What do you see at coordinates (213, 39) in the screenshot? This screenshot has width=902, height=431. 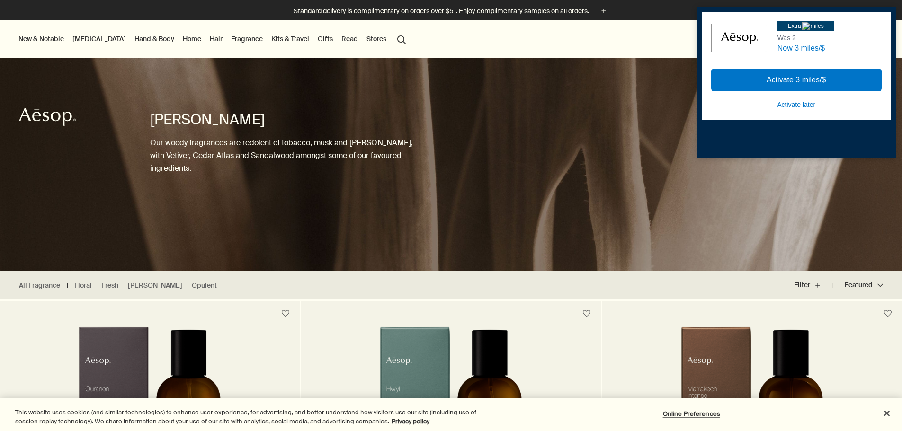 I see `nav: primary` at bounding box center [213, 39].